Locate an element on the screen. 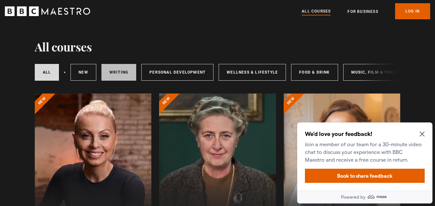 The image size is (435, 206). a: Music, Film & Theatre is located at coordinates (377, 72).